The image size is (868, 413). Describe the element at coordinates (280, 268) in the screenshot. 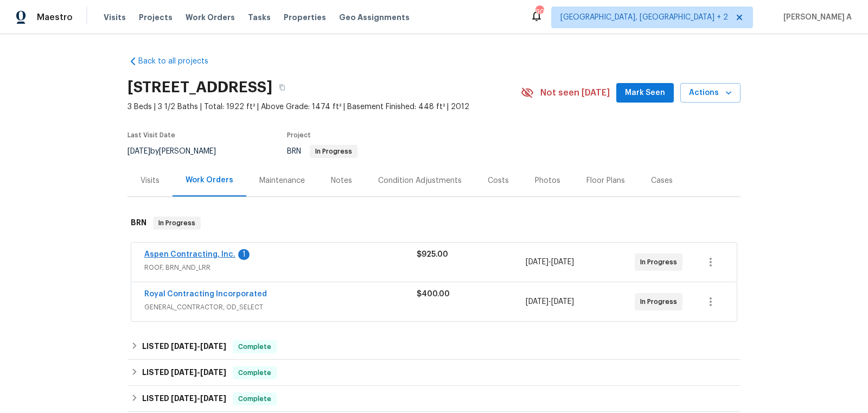

I see `span: ROOF, BRN_AND_LRR` at that location.